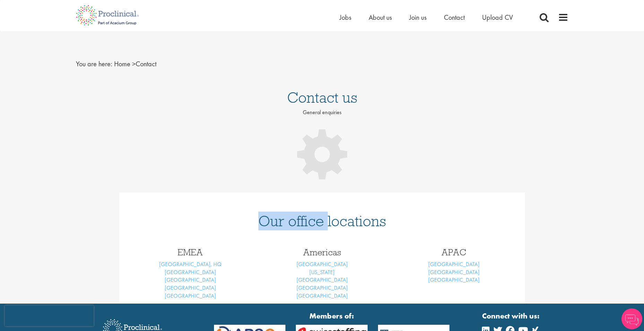 The width and height of the screenshot is (644, 331). I want to click on h3: Americas, so click(322, 252).